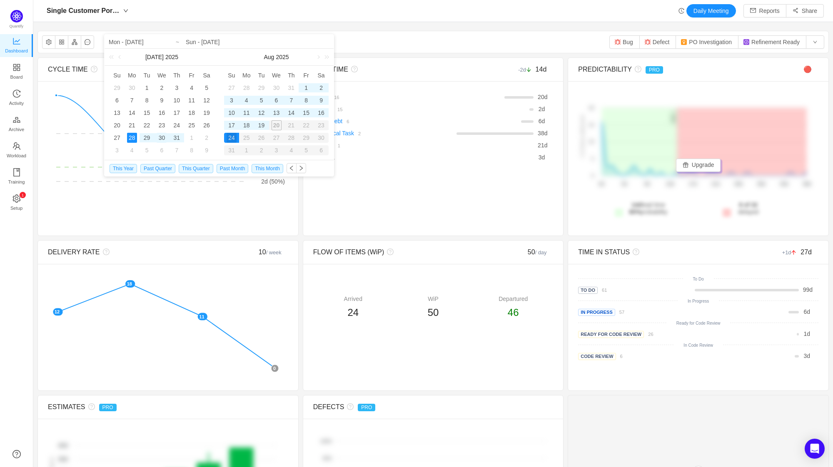 This screenshot has height=467, width=833. Describe the element at coordinates (292, 168) in the screenshot. I see `button: icon: left` at that location.